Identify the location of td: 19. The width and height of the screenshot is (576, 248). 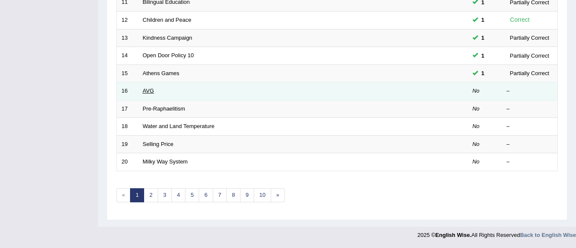
(128, 144).